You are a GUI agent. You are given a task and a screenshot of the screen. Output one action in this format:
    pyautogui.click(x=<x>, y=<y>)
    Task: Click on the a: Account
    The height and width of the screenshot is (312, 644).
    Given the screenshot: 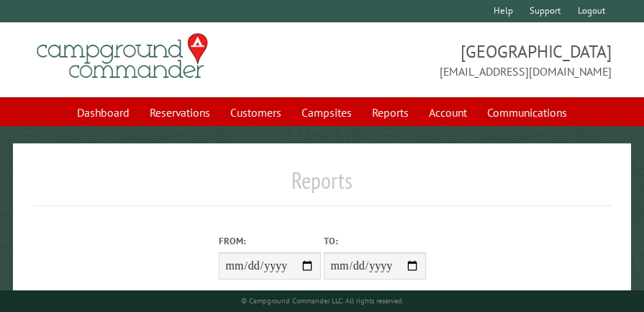 What is the action you would take?
    pyautogui.click(x=447, y=112)
    